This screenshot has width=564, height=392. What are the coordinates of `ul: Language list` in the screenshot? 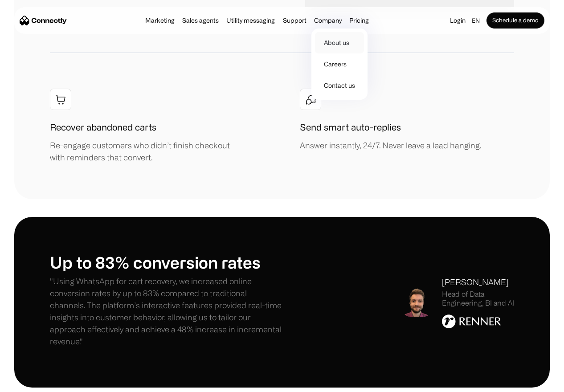 It's located at (36, 383).